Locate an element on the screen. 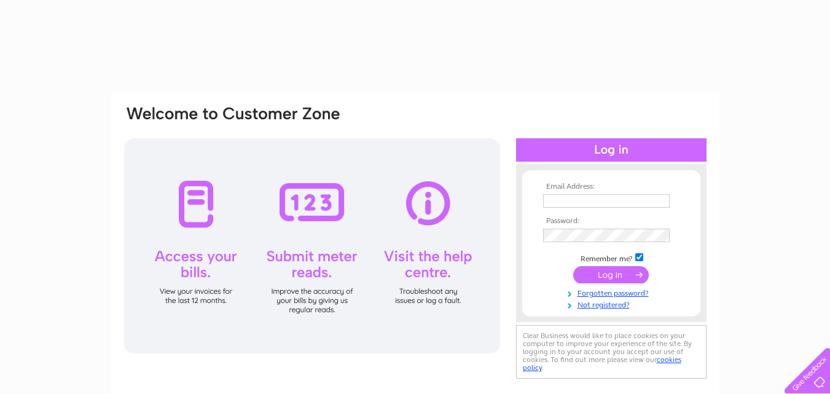 The width and height of the screenshot is (830, 394). input: Submit is located at coordinates (611, 275).